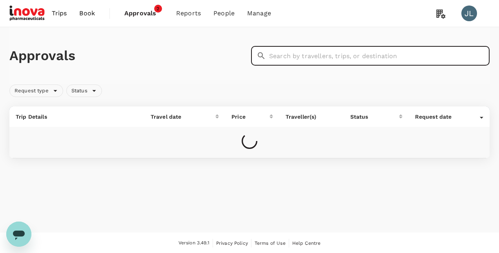  What do you see at coordinates (77, 117) in the screenshot?
I see `p: Trip Details` at bounding box center [77, 117].